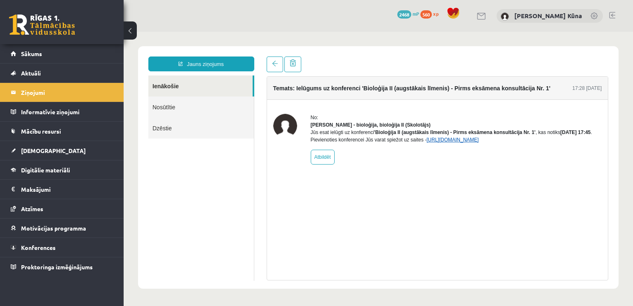 This screenshot has height=306, width=633. What do you see at coordinates (38, 247) in the screenshot?
I see `span: Konferences` at bounding box center [38, 247].